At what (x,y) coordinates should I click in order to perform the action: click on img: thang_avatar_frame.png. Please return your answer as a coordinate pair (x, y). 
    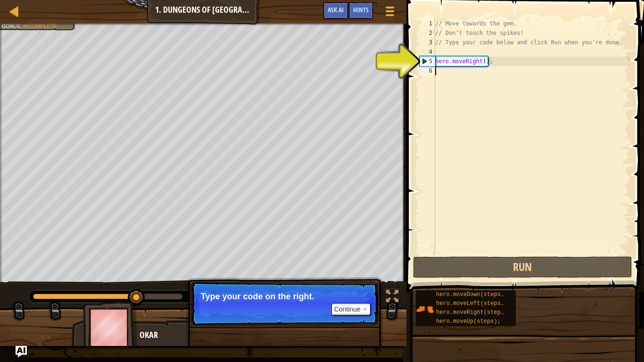
    Looking at the image, I should click on (110, 327).